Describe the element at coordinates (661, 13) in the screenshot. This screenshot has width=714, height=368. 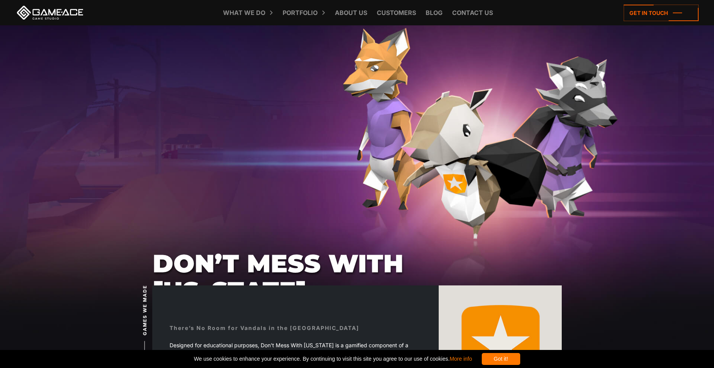
I see `a: Get in touch` at that location.